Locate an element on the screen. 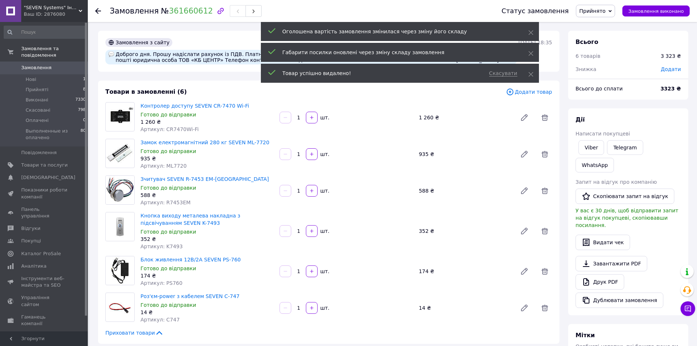  a: Роз'єм-power з кабелем SEVEN С-747 is located at coordinates (190, 296).